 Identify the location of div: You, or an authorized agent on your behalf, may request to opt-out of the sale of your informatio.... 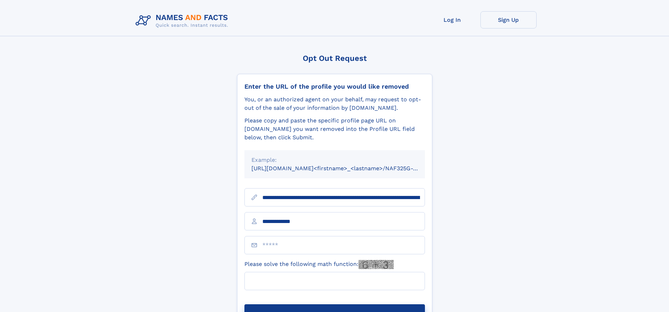
(335, 104).